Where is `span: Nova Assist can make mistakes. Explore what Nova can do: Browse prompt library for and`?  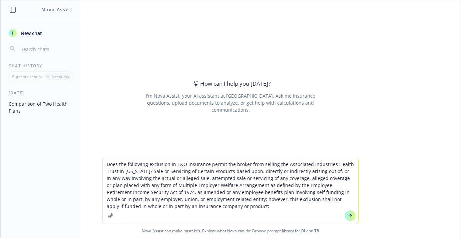
span: Nova Assist can make mistakes. Explore what Nova can do: Browse prompt library for and is located at coordinates (231, 231).